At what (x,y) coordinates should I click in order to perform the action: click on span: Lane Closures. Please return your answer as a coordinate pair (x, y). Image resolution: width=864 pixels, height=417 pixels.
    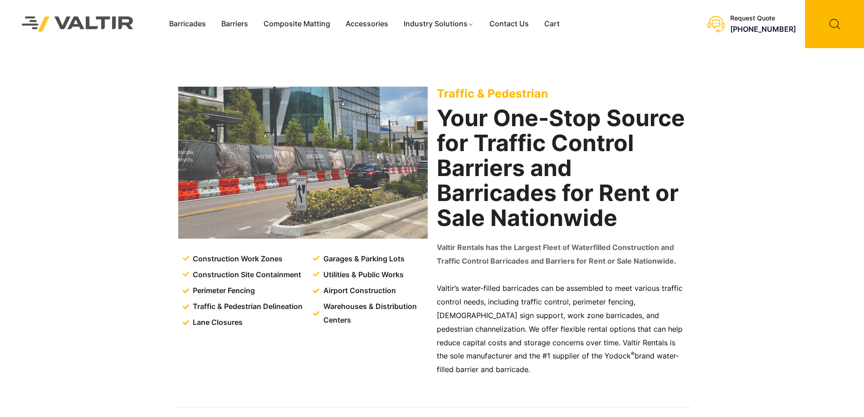
    Looking at the image, I should click on (216, 323).